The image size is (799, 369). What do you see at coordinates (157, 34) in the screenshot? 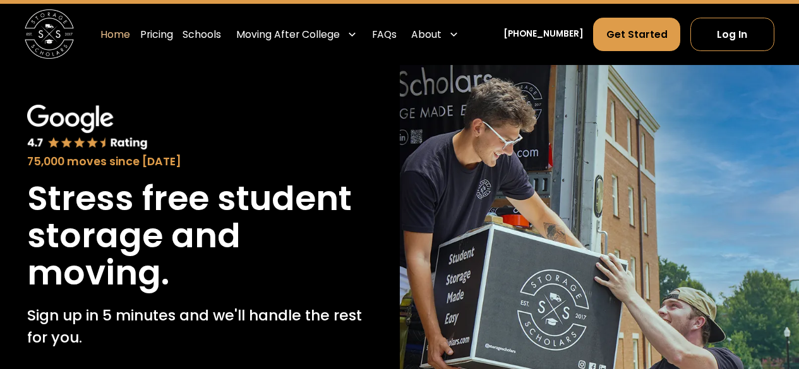
I see `a: Pricing` at bounding box center [157, 34].